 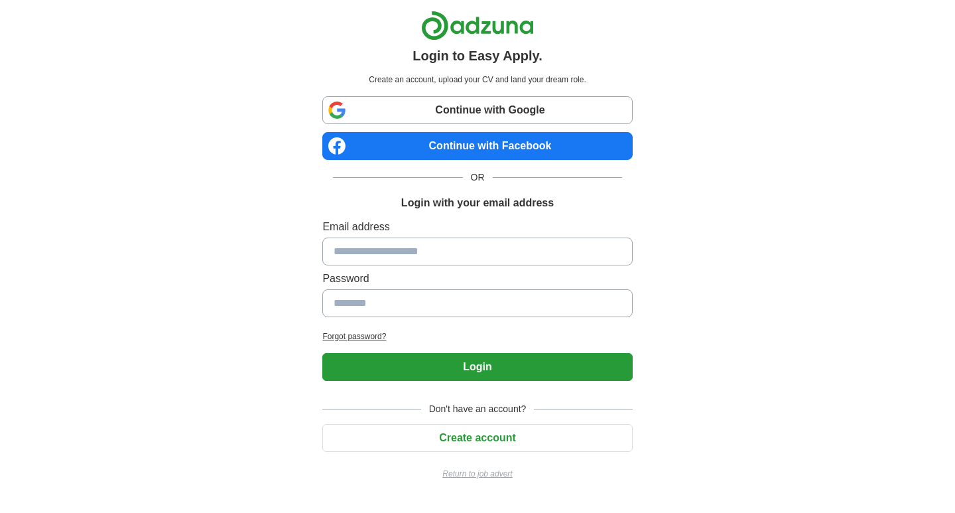 What do you see at coordinates (477, 56) in the screenshot?
I see `h1: Login to Easy Apply.` at bounding box center [477, 56].